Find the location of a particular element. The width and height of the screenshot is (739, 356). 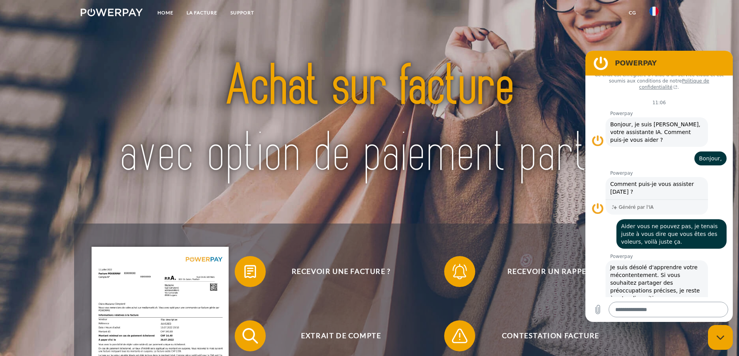

a: CG is located at coordinates (632, 13).